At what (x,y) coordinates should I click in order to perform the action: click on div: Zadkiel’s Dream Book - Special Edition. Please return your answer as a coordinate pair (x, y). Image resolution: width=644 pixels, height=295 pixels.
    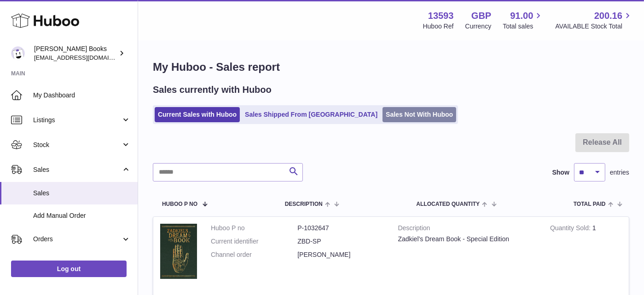
    Looking at the image, I should click on (467, 239).